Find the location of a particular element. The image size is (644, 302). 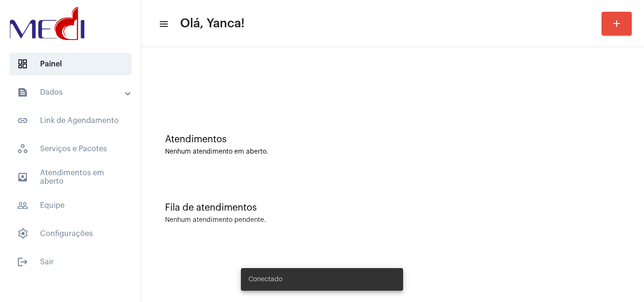

span: Serviços e Pacotes is located at coordinates (70, 149).